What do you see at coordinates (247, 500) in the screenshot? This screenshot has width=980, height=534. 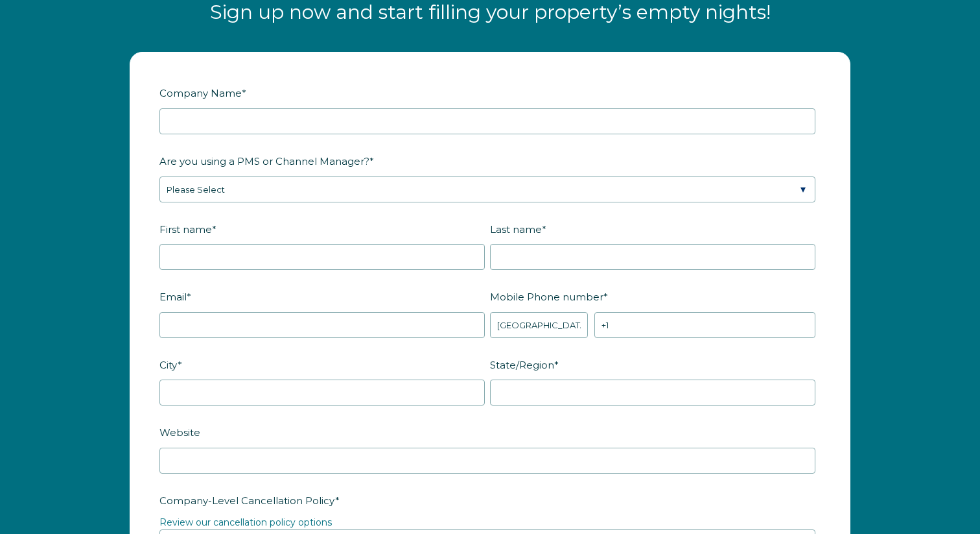 I see `span: Company-Level Cancellation Policy` at bounding box center [247, 500].